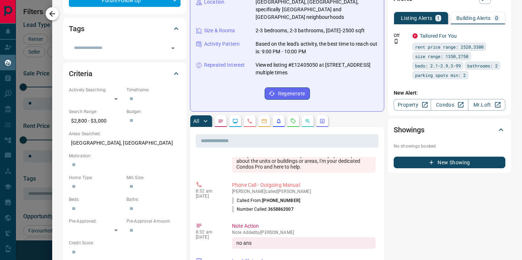  Describe the element at coordinates (125, 156) in the screenshot. I see `p: Motivation:` at that location.